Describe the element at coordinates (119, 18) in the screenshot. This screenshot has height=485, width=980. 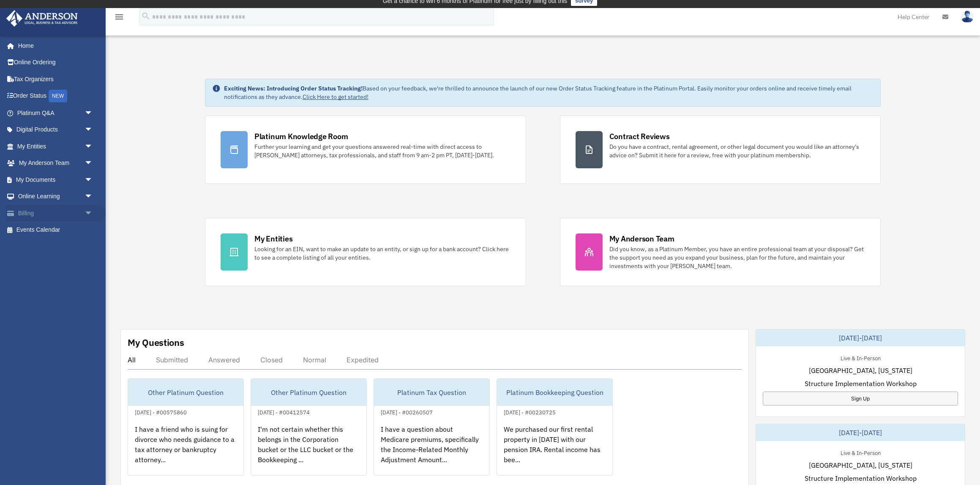
I see `a: menu` at that location.